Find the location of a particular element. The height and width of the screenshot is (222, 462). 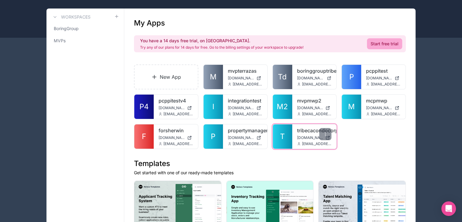

a: M2 is located at coordinates (283, 107).